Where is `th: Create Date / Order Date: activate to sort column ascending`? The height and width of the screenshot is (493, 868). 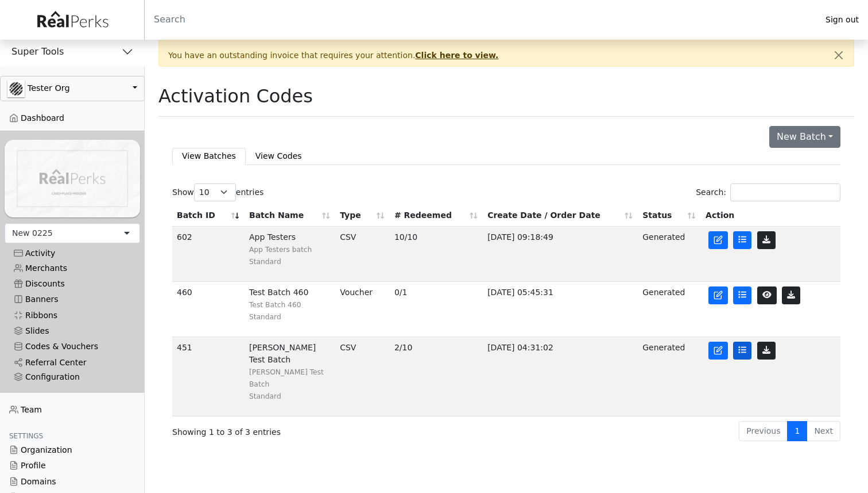
th: Create Date / Order Date: activate to sort column ascending is located at coordinates (561, 216).